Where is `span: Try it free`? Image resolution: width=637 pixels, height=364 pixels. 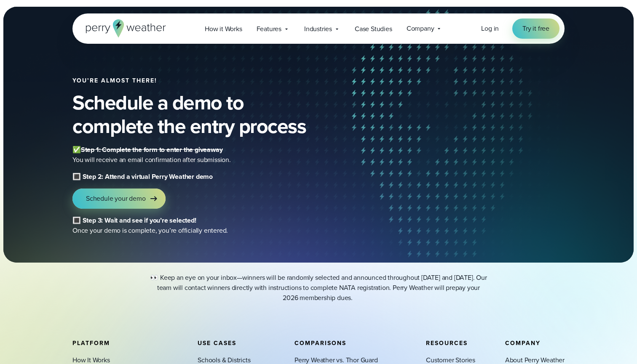 span: Try it free is located at coordinates (536, 28).